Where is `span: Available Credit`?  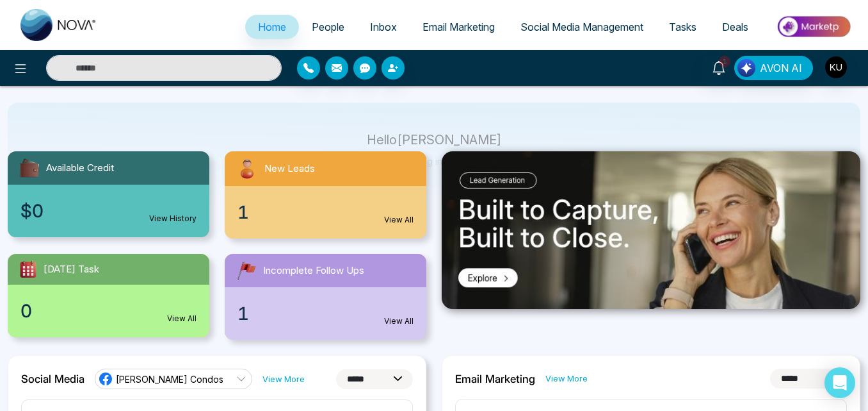 span: Available Credit is located at coordinates (80, 168).